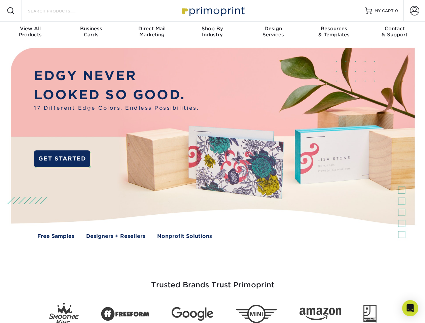 This screenshot has width=425, height=323. Describe the element at coordinates (117, 108) in the screenshot. I see `span: 17 Different Edge Colors. Endless Possibilities.` at that location.